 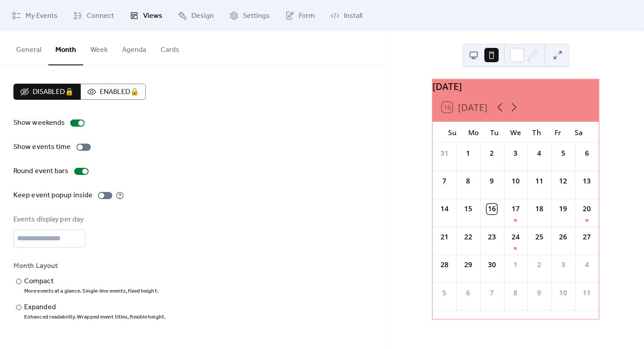 I want to click on div: 13, so click(x=586, y=180).